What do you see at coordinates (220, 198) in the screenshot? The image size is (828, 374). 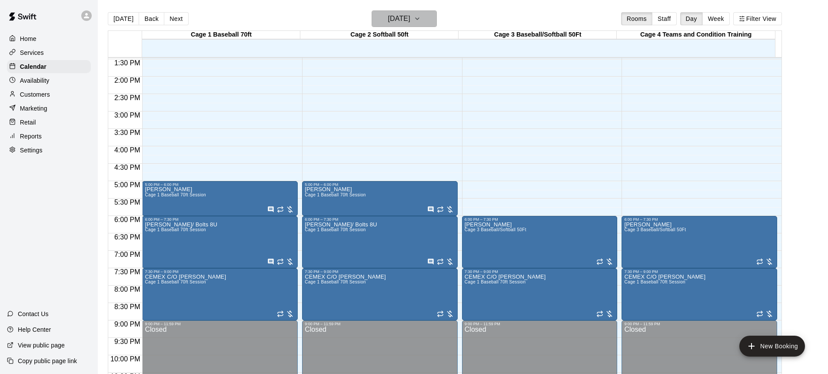 I see `div: 5:00 PM – 6:00 PM: Cage 1 Baseball 70ft Session` at bounding box center [220, 198].